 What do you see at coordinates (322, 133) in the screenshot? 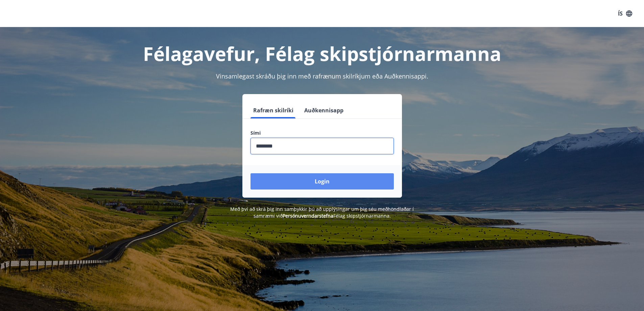
I see `label: Sími` at bounding box center [322, 133].